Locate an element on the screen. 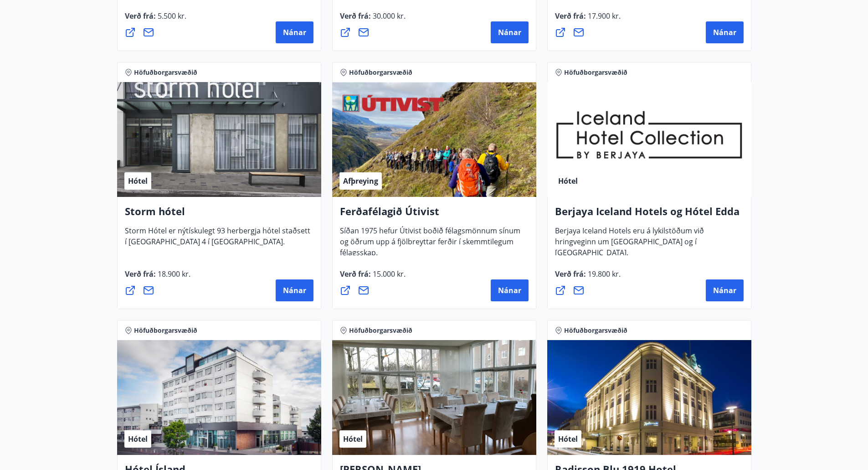 The height and width of the screenshot is (470, 868). span: 18.900 kr. is located at coordinates (173, 274).